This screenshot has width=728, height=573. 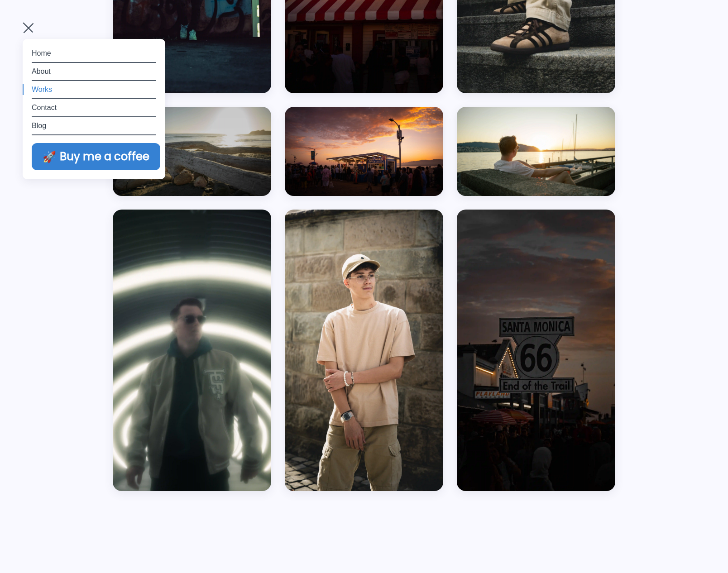 What do you see at coordinates (94, 90) in the screenshot?
I see `a: Works` at bounding box center [94, 90].